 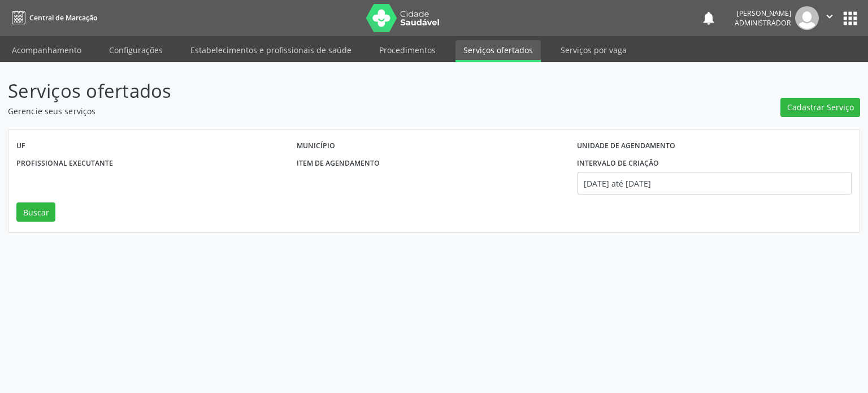 What do you see at coordinates (63, 18) in the screenshot?
I see `span: Central de Marcação` at bounding box center [63, 18].